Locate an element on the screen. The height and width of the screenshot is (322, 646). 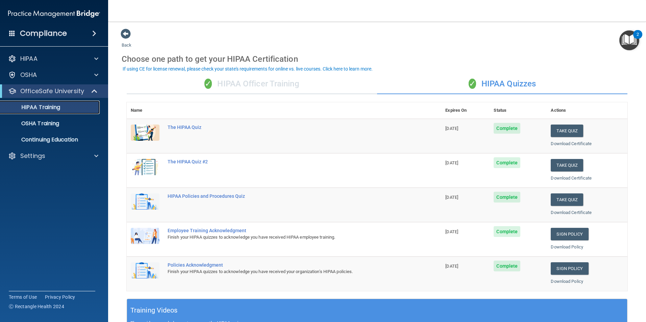
p: OfficeSafe University is located at coordinates (52, 91).